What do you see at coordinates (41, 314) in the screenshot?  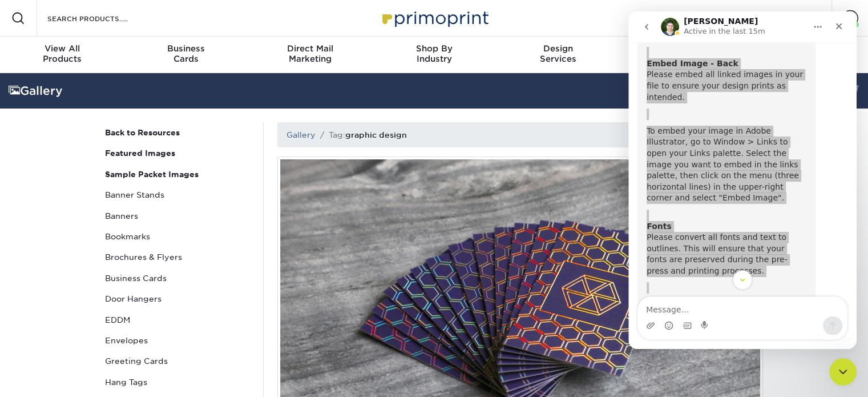 I see `button: Emoji picker` at bounding box center [41, 314].